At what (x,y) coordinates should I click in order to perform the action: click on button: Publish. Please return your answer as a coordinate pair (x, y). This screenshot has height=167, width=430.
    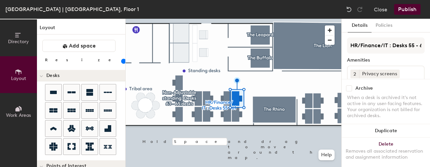
    Looking at the image, I should click on (407, 9).